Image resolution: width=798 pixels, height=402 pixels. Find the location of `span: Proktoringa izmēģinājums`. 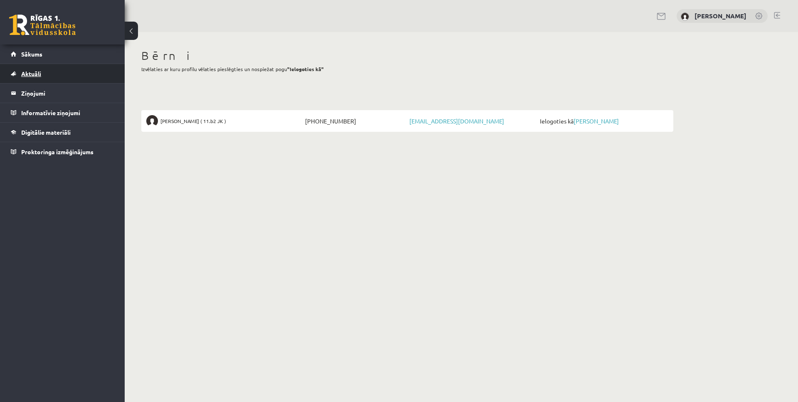

span: Proktoringa izmēģinājums is located at coordinates (57, 152).